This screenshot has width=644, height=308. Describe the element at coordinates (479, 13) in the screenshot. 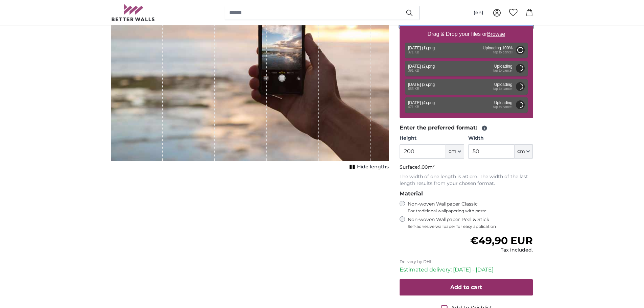

I see `button: (en)` at that location.